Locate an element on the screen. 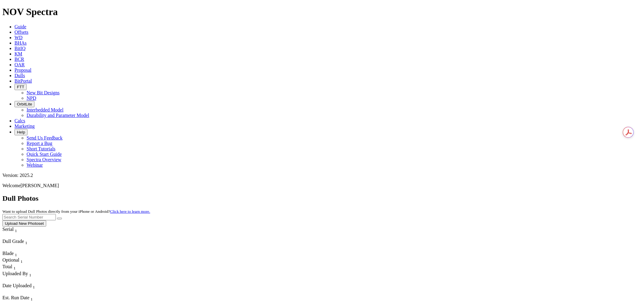  button: FTT is located at coordinates (20, 87).